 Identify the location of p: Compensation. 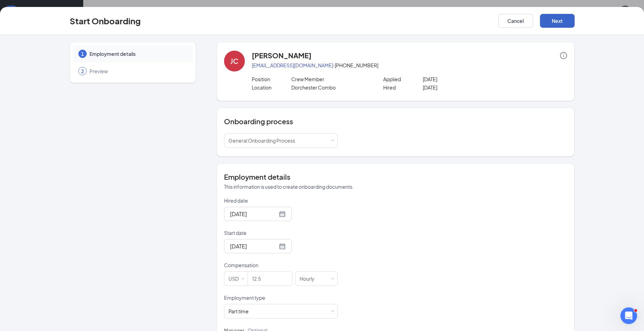
(281, 265).